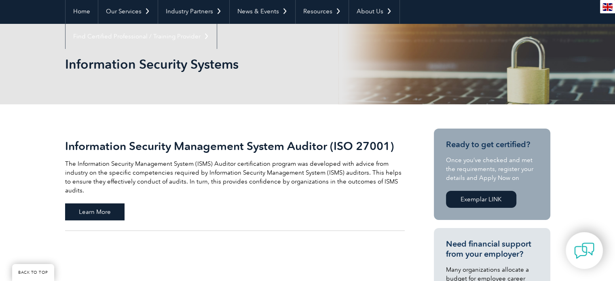  I want to click on img: contact-chat.png, so click(584, 251).